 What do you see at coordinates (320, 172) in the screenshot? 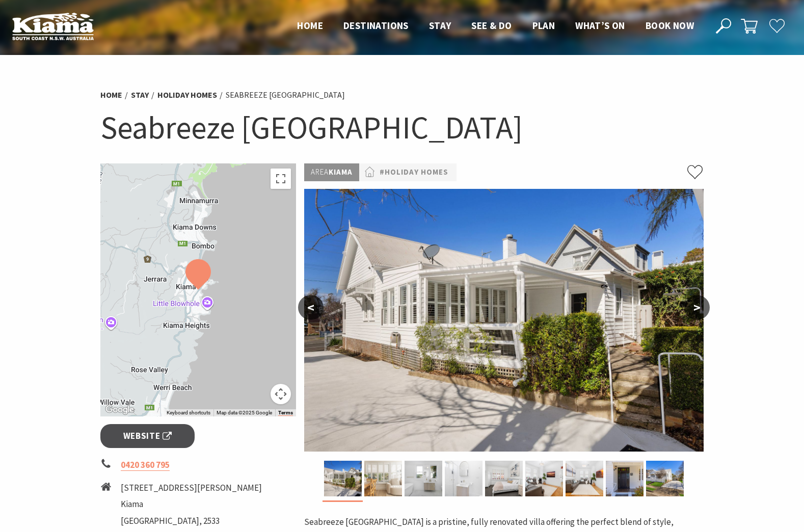
I see `span: Area` at bounding box center [320, 172].